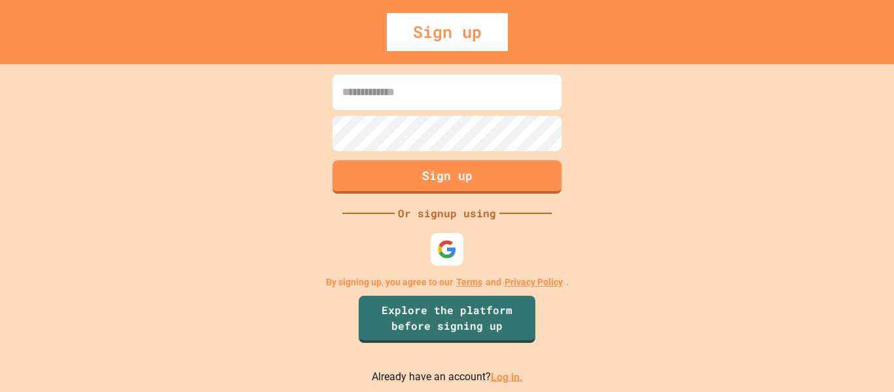 The width and height of the screenshot is (894, 392). I want to click on a: Privacy Policy, so click(533, 282).